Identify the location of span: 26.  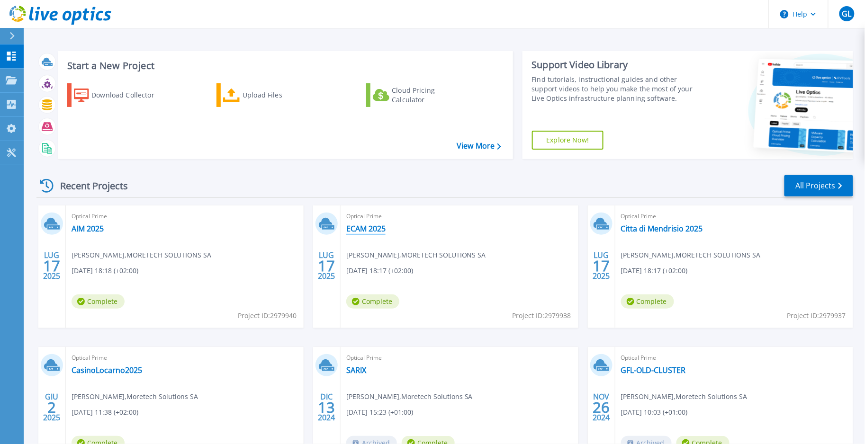
(601, 407).